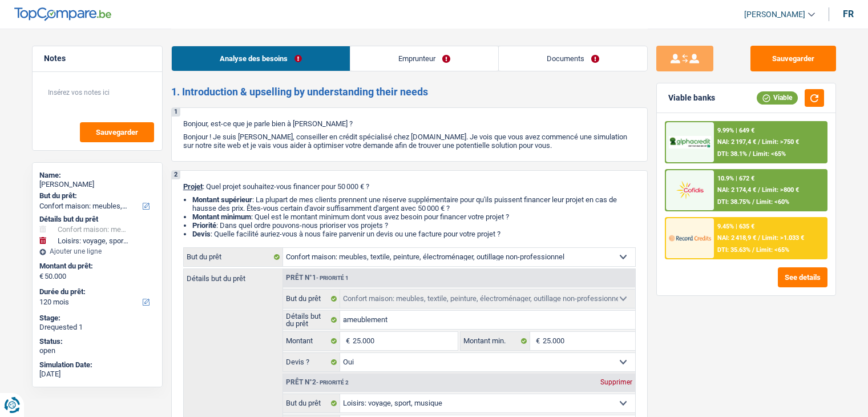  I want to click on span: - Priorité 2, so click(332, 382).